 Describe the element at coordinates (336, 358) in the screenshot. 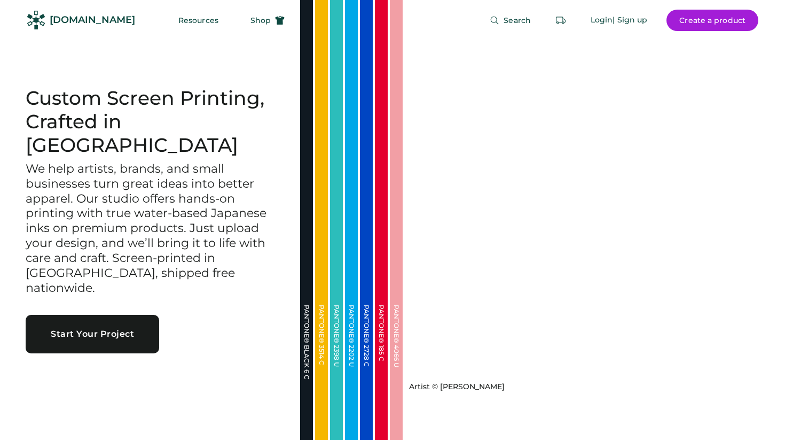

I see `div: PANTONE® 2398 U` at that location.